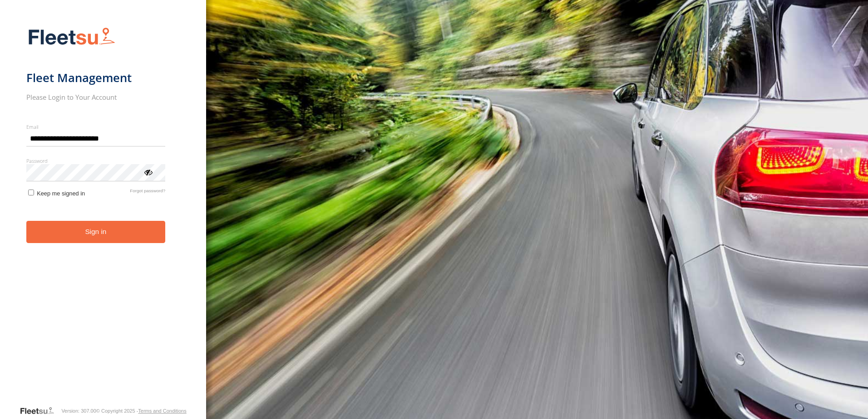  What do you see at coordinates (96, 97) in the screenshot?
I see `h2: Please Login to Your Account` at bounding box center [96, 97].